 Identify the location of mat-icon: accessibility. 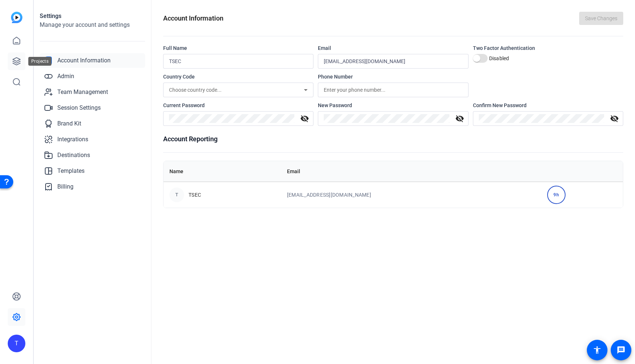
(597, 350).